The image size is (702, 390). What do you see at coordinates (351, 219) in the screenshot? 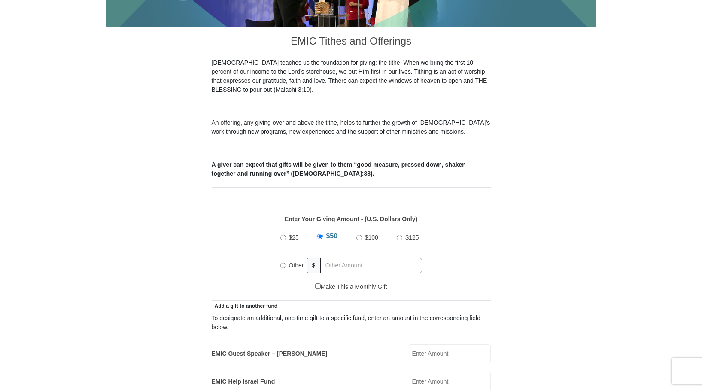
I see `strong: Enter Your Giving Amount - (U.S. Dollars Only)` at bounding box center [351, 219].